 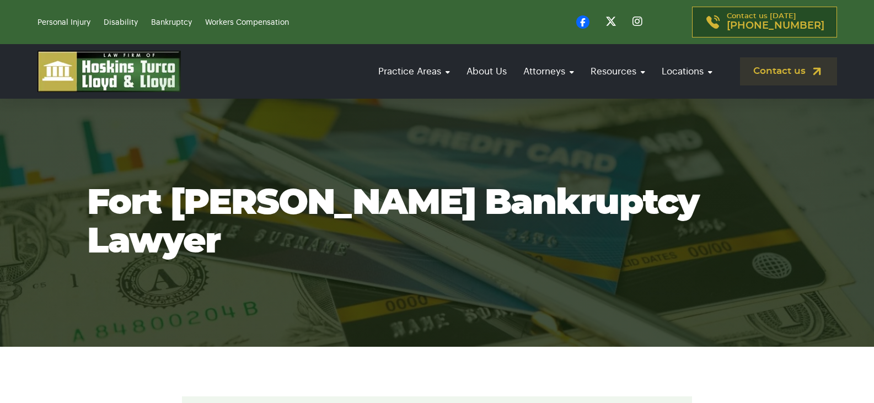 I want to click on a: Attorneys, so click(x=549, y=71).